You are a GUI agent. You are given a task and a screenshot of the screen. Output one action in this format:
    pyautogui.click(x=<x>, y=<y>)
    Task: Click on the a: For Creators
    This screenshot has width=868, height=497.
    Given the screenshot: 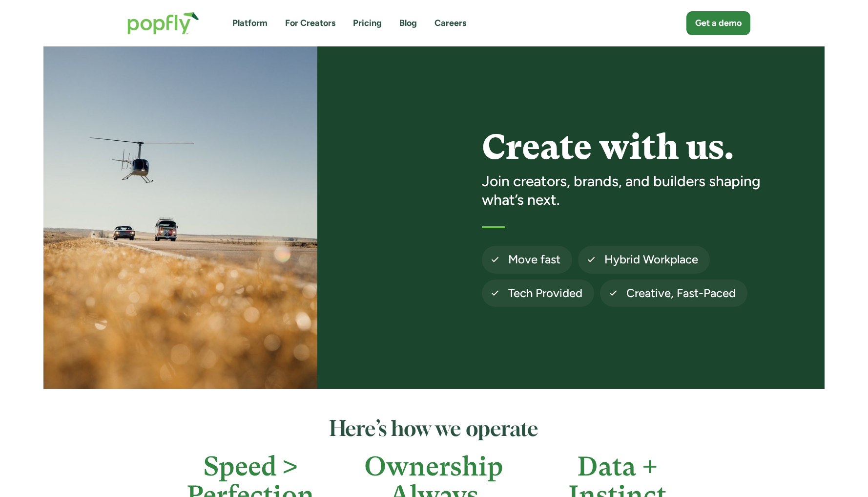 What is the action you would take?
    pyautogui.click(x=310, y=23)
    